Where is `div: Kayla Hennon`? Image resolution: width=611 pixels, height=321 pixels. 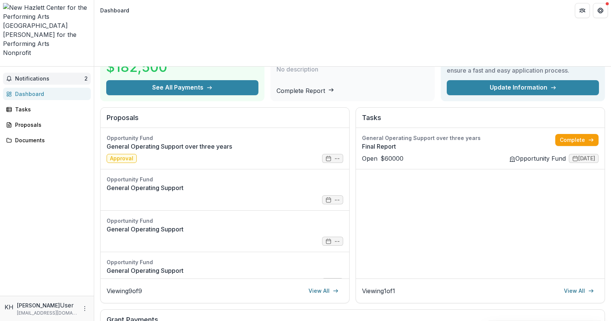
div: Kayla Hennon is located at coordinates (9, 307).